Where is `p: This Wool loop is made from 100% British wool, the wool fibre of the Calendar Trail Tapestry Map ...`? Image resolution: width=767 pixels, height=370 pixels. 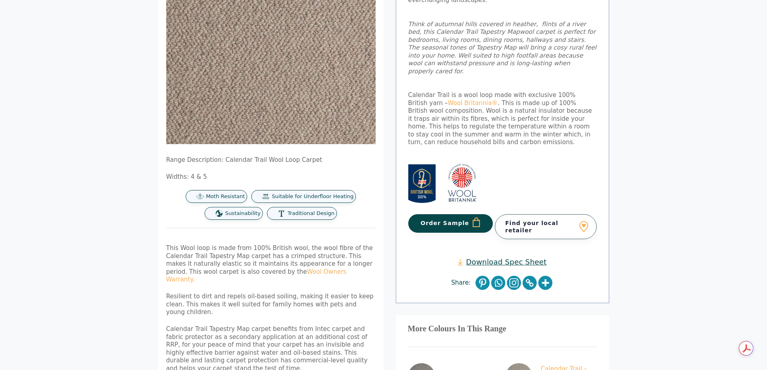
p: This Wool loop is made from 100% British wool, the wool fibre of the Calendar Trail Tapestry Map ... is located at coordinates (271, 264).